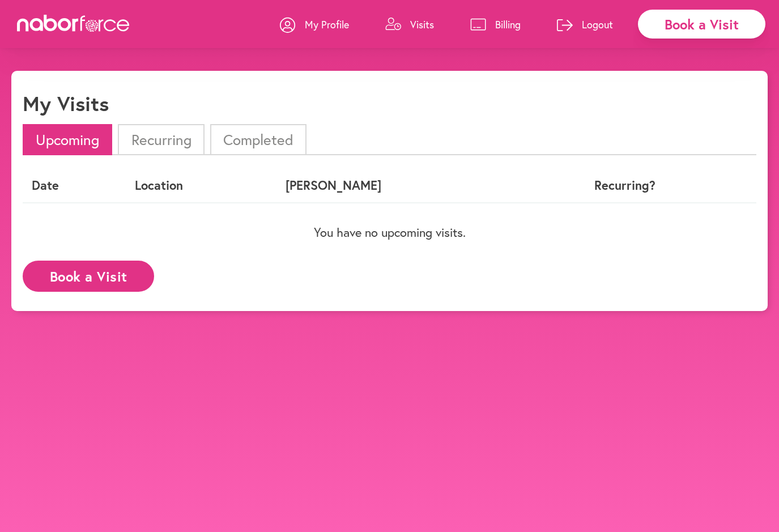 The width and height of the screenshot is (779, 532). What do you see at coordinates (88, 276) in the screenshot?
I see `button: Book a Visit` at bounding box center [88, 276].